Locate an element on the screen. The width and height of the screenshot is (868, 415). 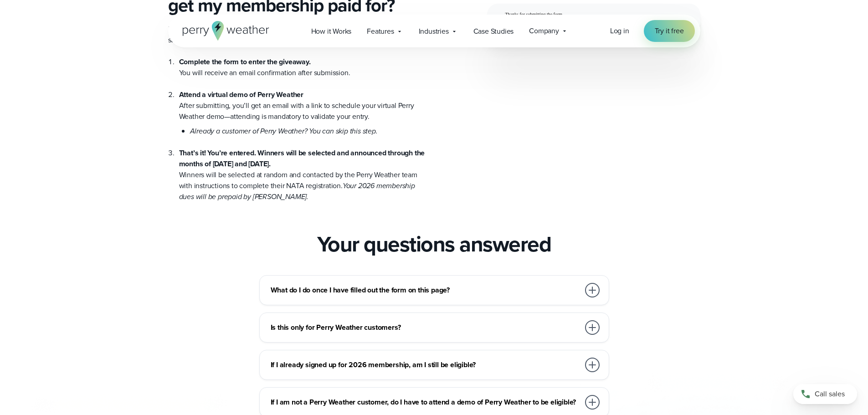
h2: Your questions answered is located at coordinates (434, 244).